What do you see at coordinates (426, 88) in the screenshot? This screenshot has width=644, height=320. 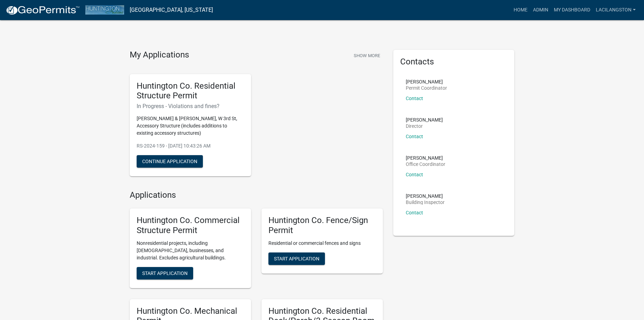 I see `p: Permit Coordinator` at bounding box center [426, 88].